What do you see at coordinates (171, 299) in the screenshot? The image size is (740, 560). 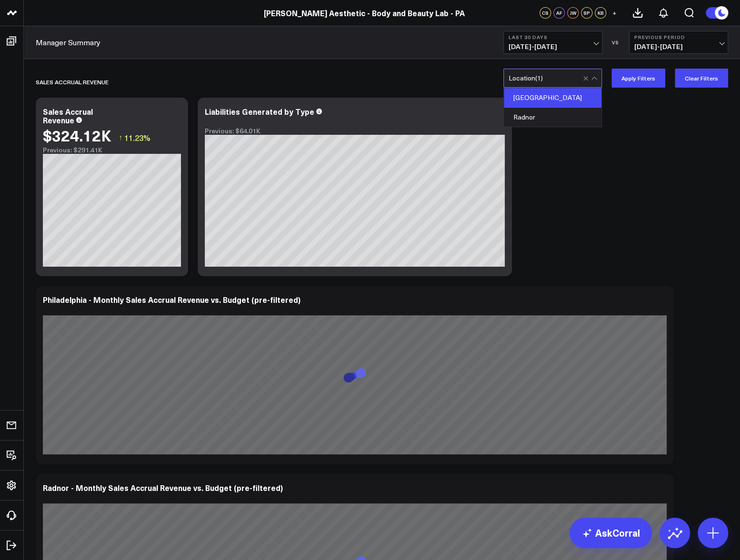 I see `div: Philadelphia - Monthly Sales Accrual Revenue vs. Budget (pre-filtered)` at bounding box center [171, 299].